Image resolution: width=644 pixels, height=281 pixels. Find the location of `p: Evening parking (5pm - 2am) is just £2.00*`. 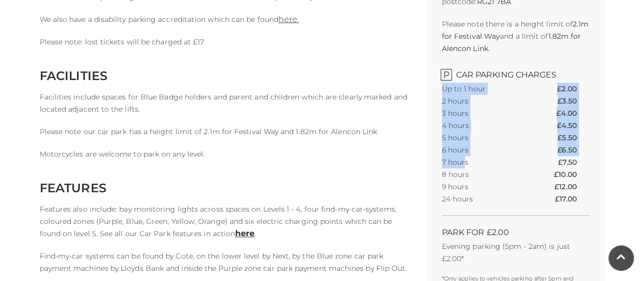

p: Evening parking (5pm - 2am) is just £2.00* is located at coordinates (516, 252).